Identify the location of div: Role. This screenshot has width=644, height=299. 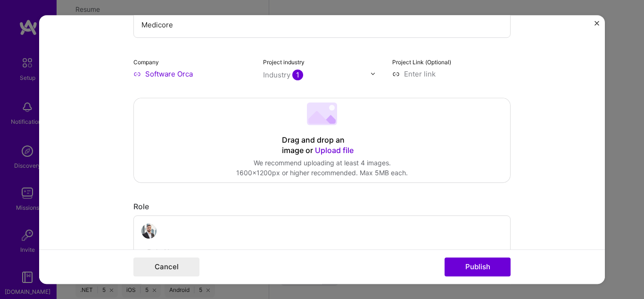
(322, 206).